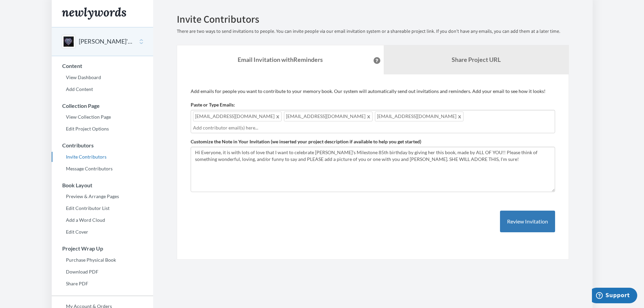  Describe the element at coordinates (306, 142) in the screenshot. I see `label: Customize the Note in Your Invitation (we inserted your project description if available to help ...` at that location.